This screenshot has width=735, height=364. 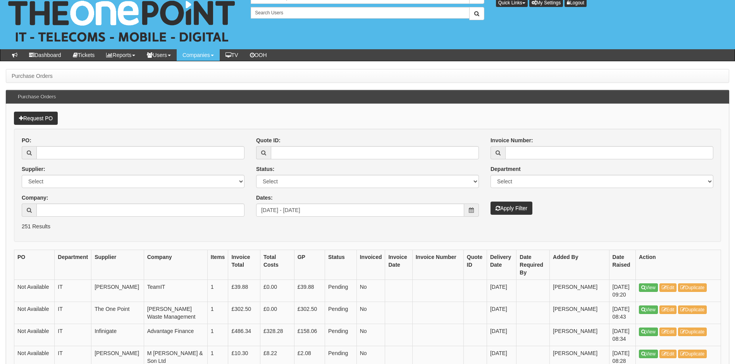 I want to click on th: Status, so click(x=341, y=265).